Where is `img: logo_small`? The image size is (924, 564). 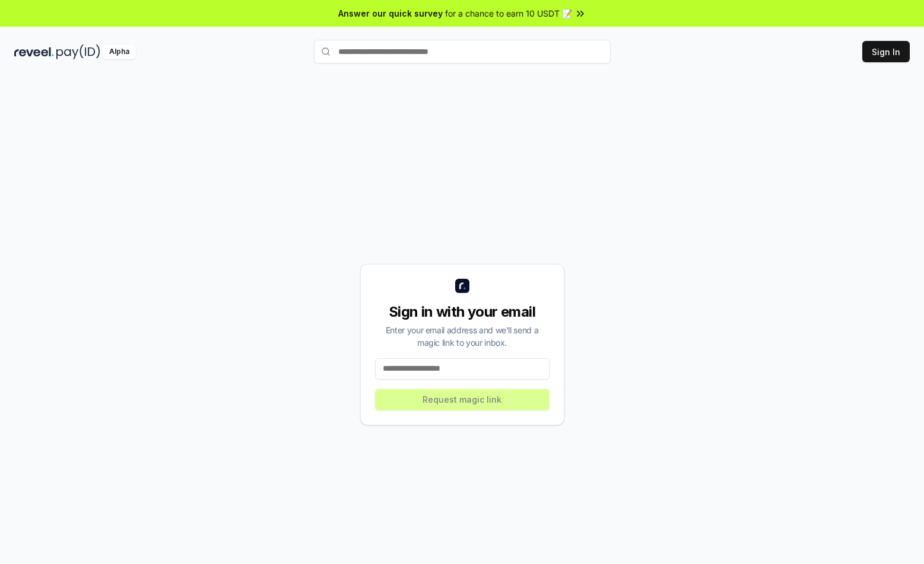
img: logo_small is located at coordinates (462, 286).